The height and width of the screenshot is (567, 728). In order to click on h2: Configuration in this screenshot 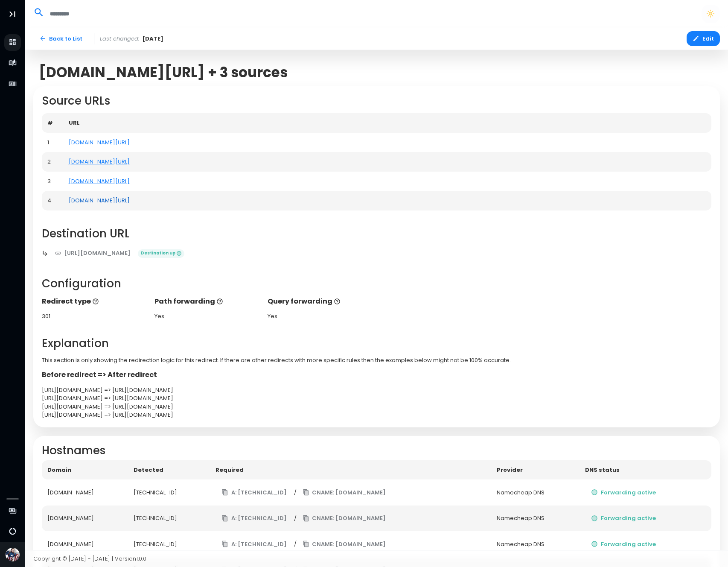, I will do `click(377, 284)`.